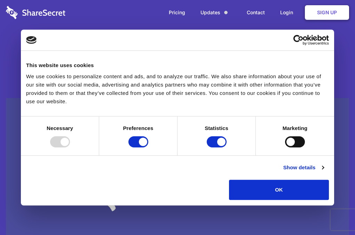 The height and width of the screenshot is (235, 355). What do you see at coordinates (177, 13) in the screenshot?
I see `a: Pricing` at bounding box center [177, 13].